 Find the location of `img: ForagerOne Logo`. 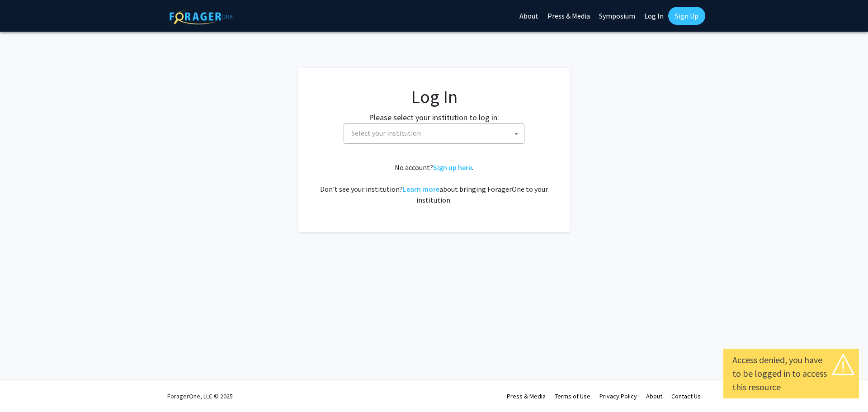

img: ForagerOne Logo is located at coordinates (201, 16).